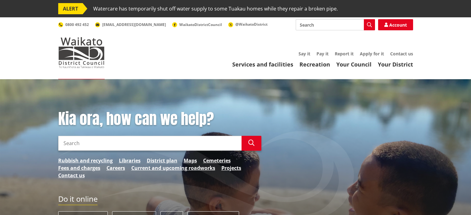 The height and width of the screenshot is (215, 471). What do you see at coordinates (197, 24) in the screenshot?
I see `a: WaikatoDistrictCouncil` at bounding box center [197, 24].